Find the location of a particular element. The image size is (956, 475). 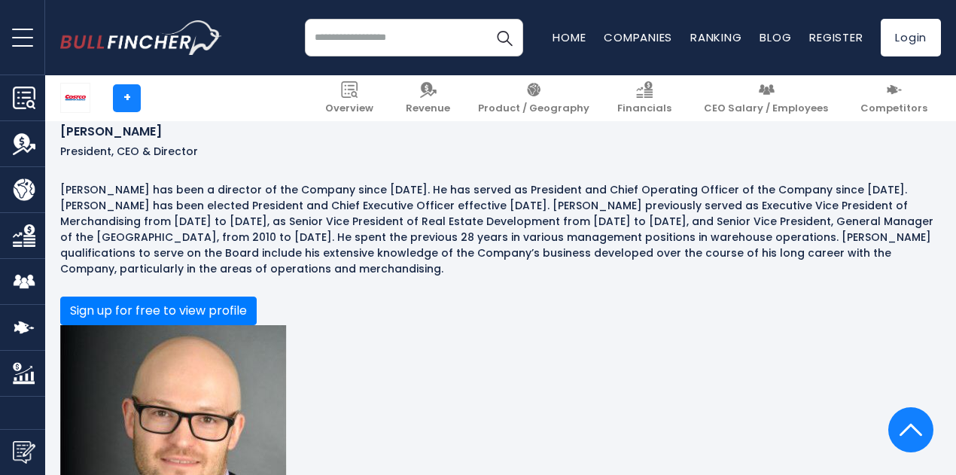

button: Search is located at coordinates (504, 38).